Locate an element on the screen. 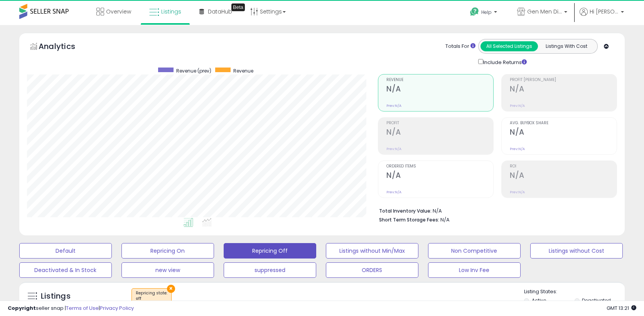 The height and width of the screenshot is (316, 644). a: Privacy Policy is located at coordinates (117, 308).